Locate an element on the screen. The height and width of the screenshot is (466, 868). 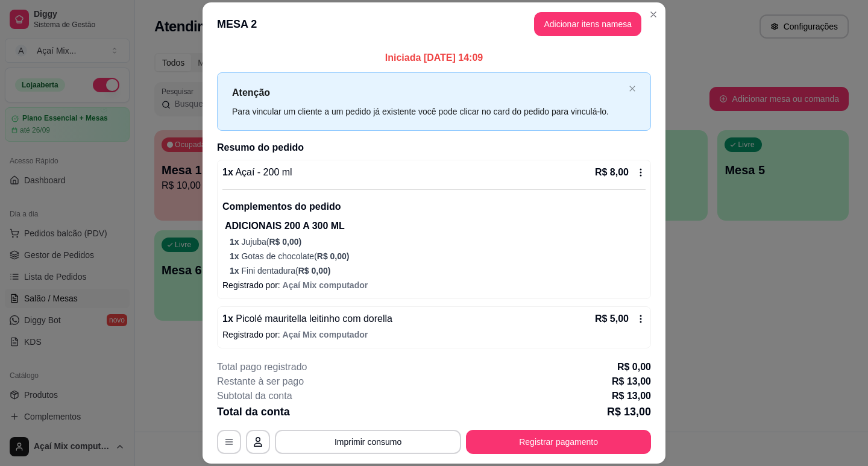
button: Adicionar itens namesa is located at coordinates (588, 24).